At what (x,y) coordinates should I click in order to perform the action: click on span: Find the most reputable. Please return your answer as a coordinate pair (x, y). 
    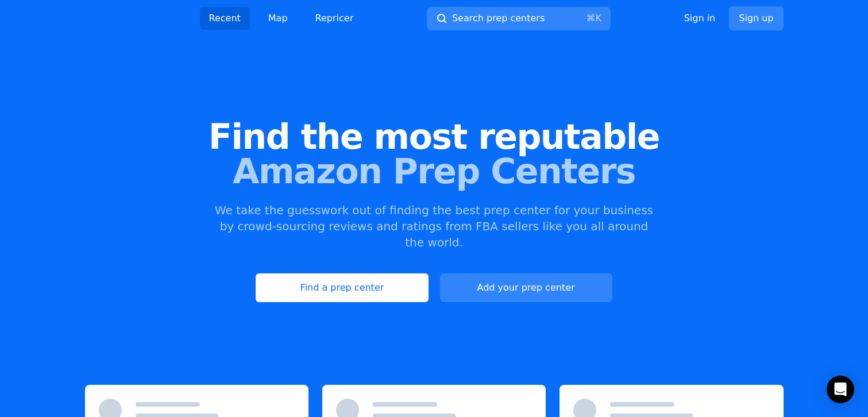
    Looking at the image, I should click on (433, 136).